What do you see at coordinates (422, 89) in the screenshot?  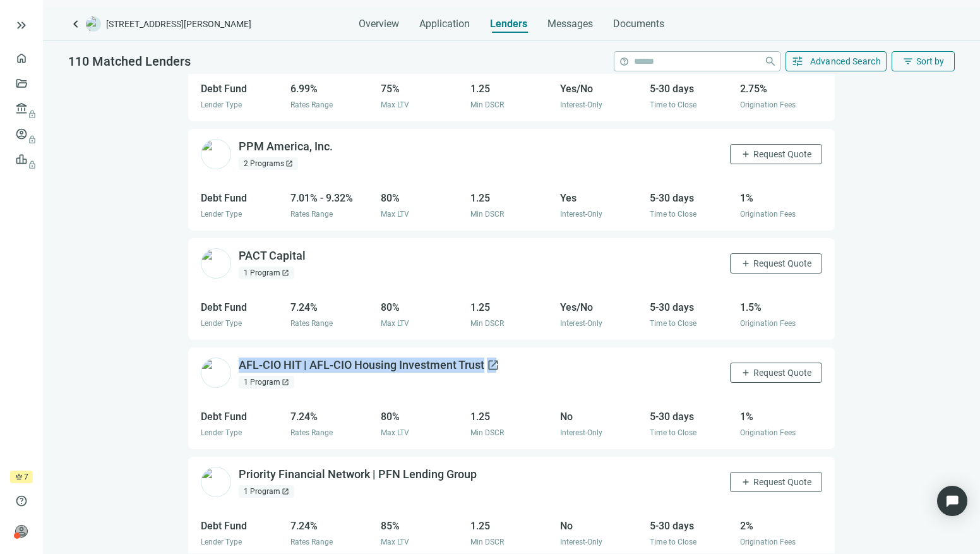 I see `div: 75%` at bounding box center [422, 89].